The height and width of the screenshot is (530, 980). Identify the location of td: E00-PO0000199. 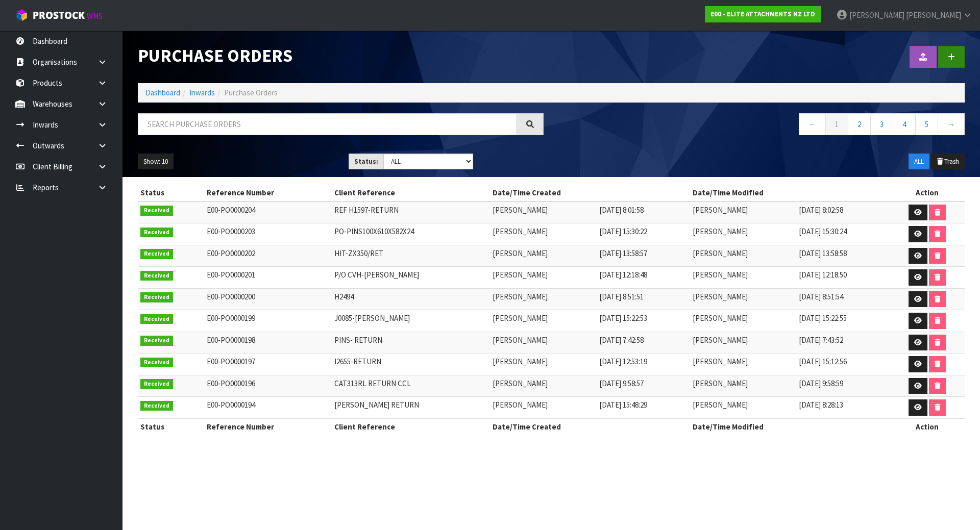
(268, 321).